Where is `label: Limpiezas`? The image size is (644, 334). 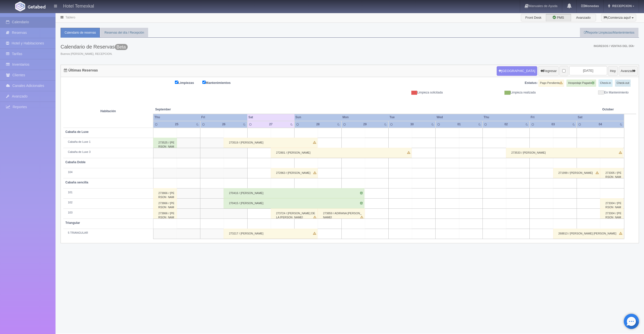 label: Limpiezas is located at coordinates (188, 82).